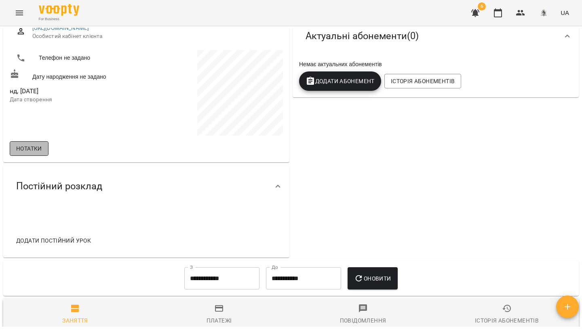 Image resolution: width=582 pixels, height=331 pixels. Describe the element at coordinates (565, 13) in the screenshot. I see `span: UA` at that location.